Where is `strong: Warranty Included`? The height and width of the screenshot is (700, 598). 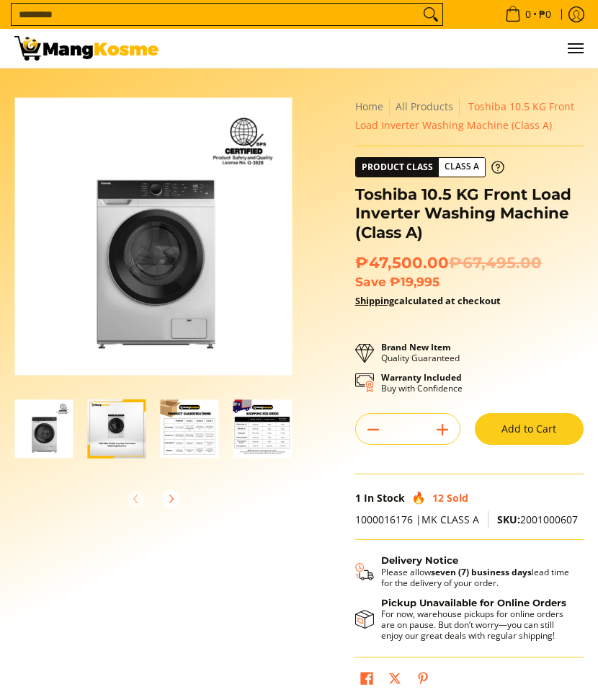 strong: Warranty Included is located at coordinates (422, 377).